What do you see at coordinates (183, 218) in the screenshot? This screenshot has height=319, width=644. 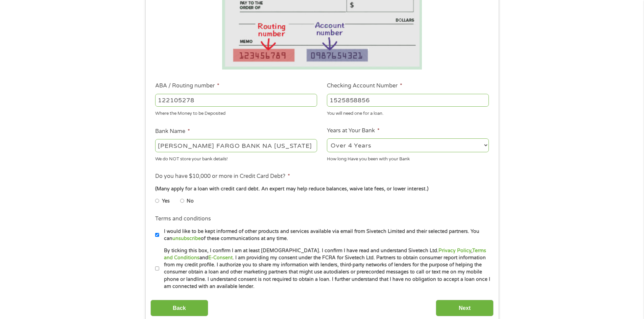 I see `label: Terms and conditions` at bounding box center [183, 218].